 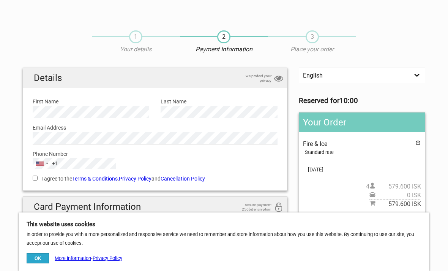 I want to click on label: Email Address, so click(x=155, y=128).